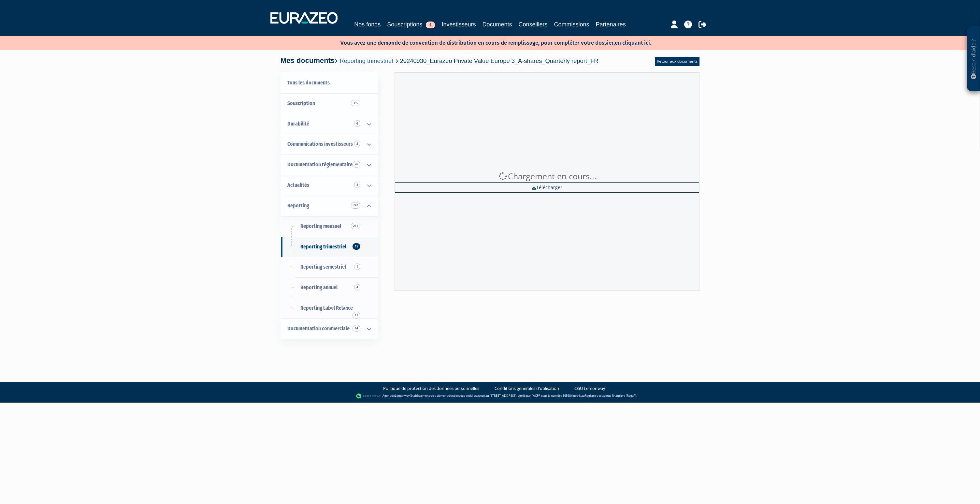 This screenshot has width=980, height=504. Describe the element at coordinates (440, 61) in the screenshot. I see `h4: Mes documents` at that location.